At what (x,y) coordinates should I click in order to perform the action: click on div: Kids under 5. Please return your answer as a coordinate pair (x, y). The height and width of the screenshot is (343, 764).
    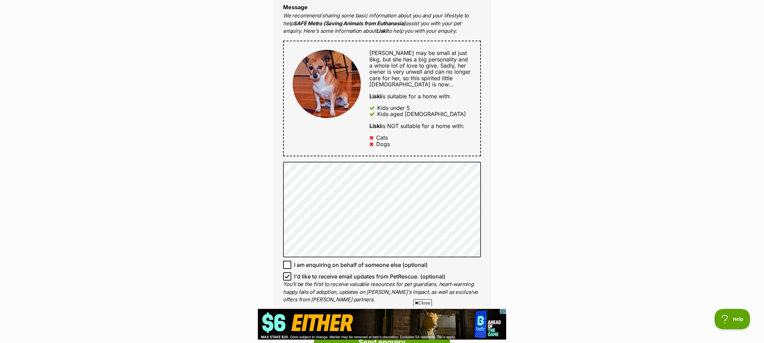
    Looking at the image, I should click on (394, 108).